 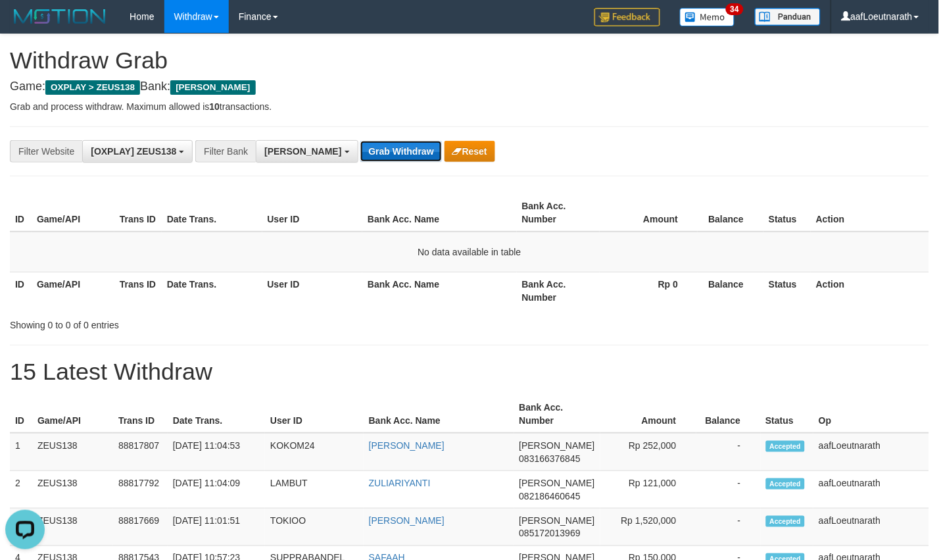 What do you see at coordinates (400, 483) in the screenshot?
I see `a: ZULIARIYANTI` at bounding box center [400, 483].